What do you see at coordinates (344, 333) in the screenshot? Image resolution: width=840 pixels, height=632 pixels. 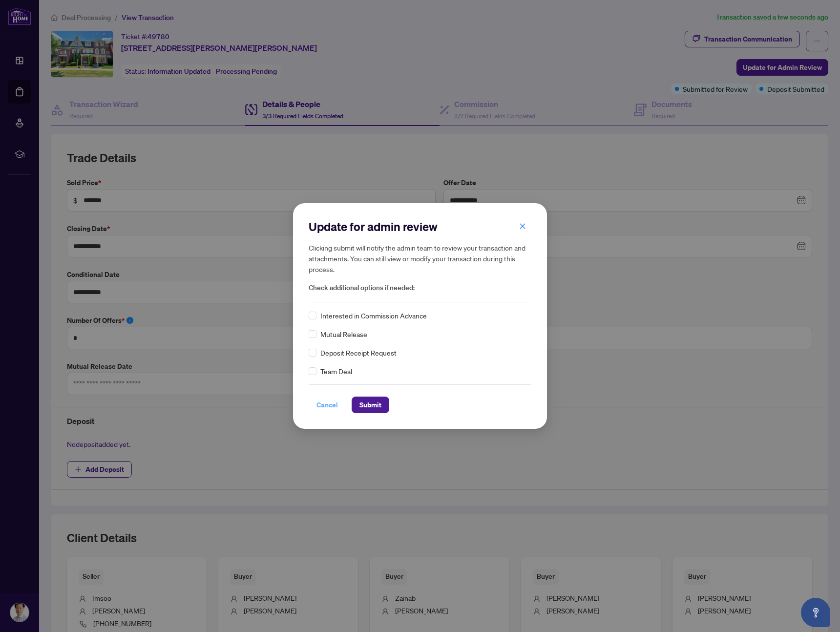 I see `span: Mutual Release` at bounding box center [344, 333].